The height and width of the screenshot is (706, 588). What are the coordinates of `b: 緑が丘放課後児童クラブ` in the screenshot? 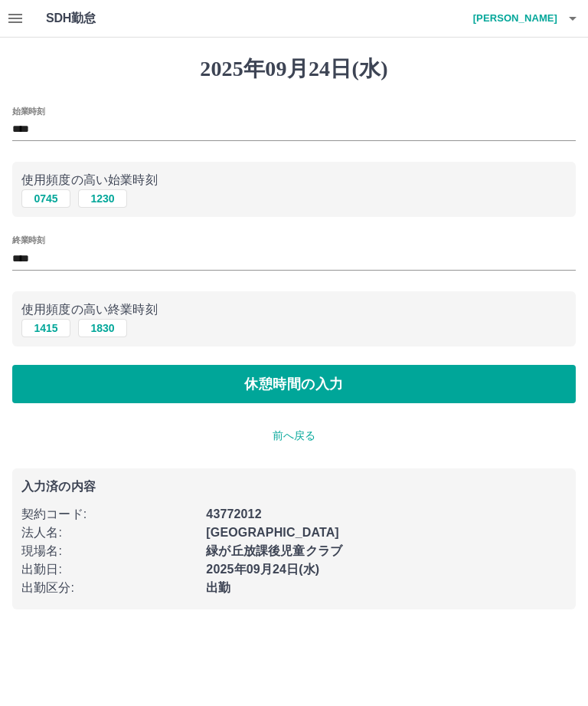 It's located at (274, 550).